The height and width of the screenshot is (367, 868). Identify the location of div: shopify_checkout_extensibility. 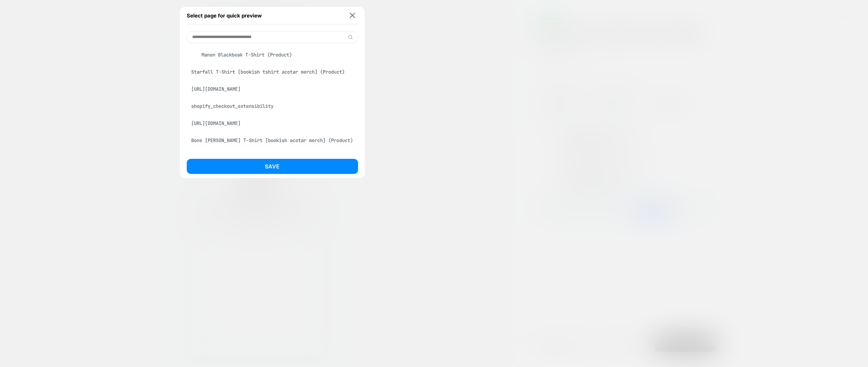
(273, 106).